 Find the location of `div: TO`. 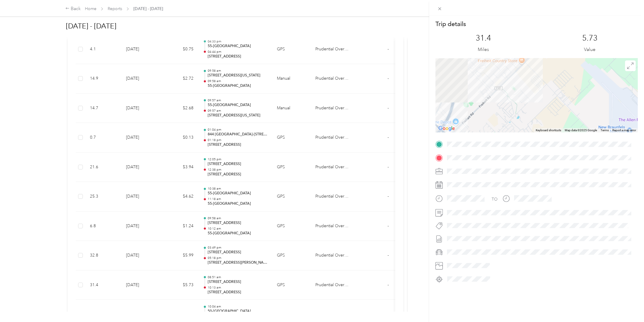

div: TO is located at coordinates (495, 199).